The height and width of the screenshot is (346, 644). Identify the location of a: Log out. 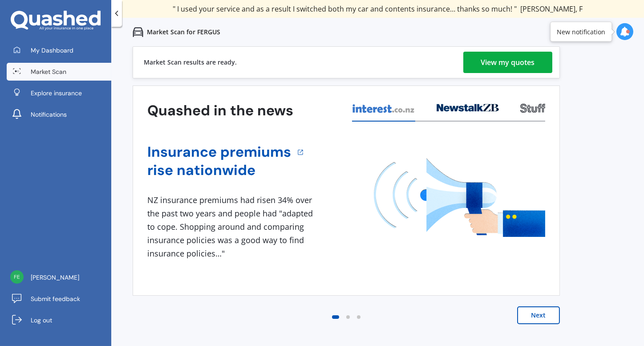
(59, 320).